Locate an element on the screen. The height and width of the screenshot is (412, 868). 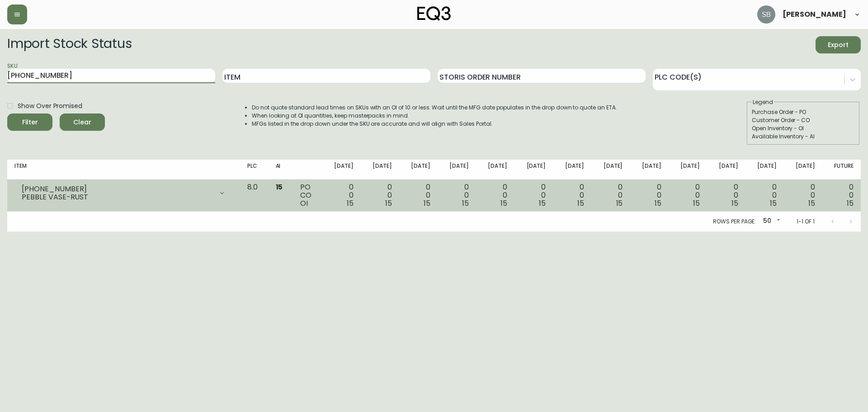
button: Filter is located at coordinates (30, 122).